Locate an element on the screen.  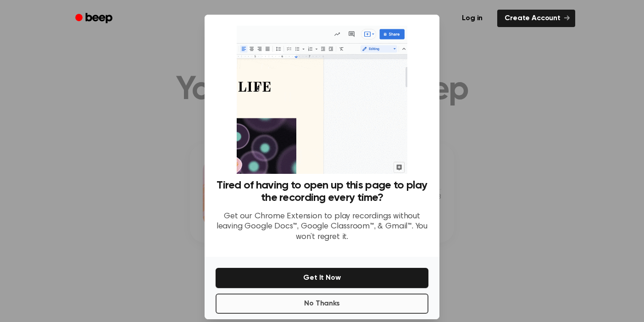
a: Create Account is located at coordinates (536, 18).